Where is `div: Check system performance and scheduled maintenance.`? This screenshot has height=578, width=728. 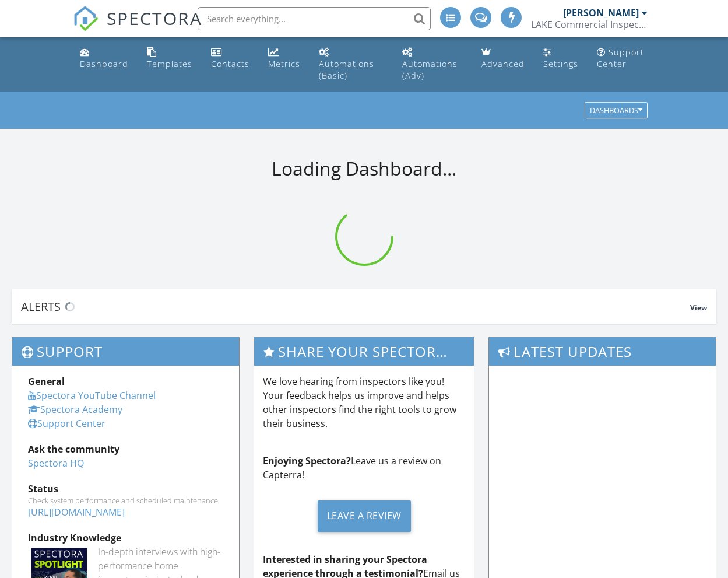 div: Check system performance and scheduled maintenance. is located at coordinates (126, 500).